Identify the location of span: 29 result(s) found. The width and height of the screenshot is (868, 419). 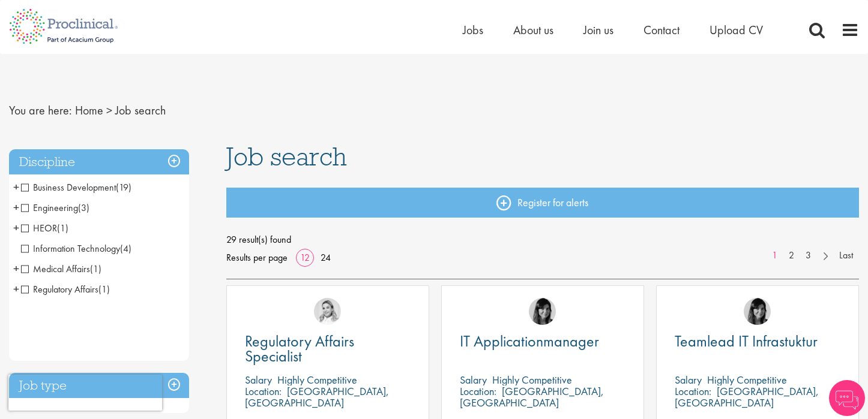
(542, 240).